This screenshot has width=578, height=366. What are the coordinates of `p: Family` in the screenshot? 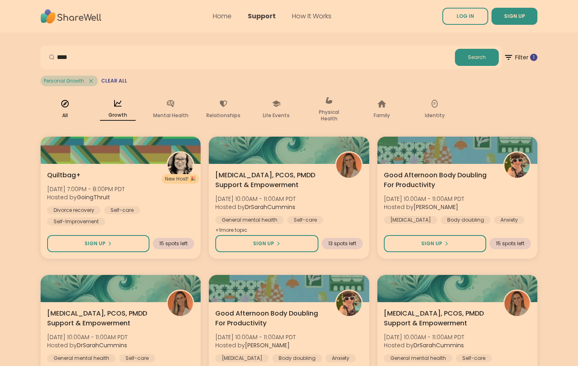 It's located at (382, 115).